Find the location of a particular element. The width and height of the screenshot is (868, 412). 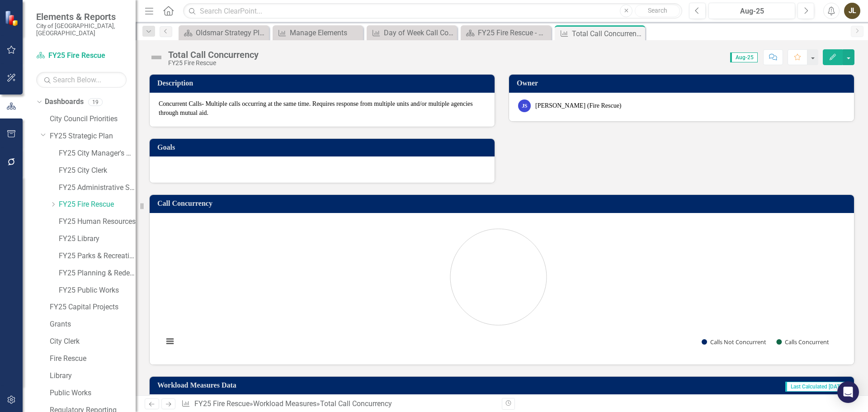

div: Open Intercom Messenger is located at coordinates (848, 392).